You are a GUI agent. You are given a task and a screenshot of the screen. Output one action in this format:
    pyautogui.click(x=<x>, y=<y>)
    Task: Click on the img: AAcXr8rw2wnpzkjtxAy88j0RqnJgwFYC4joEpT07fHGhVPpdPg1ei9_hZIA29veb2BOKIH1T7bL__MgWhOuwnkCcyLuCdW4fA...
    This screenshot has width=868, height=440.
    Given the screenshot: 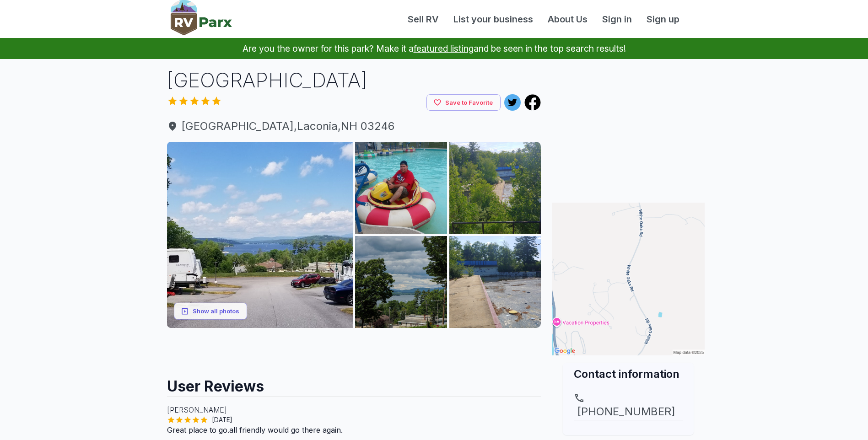 What is the action you would take?
    pyautogui.click(x=260, y=235)
    